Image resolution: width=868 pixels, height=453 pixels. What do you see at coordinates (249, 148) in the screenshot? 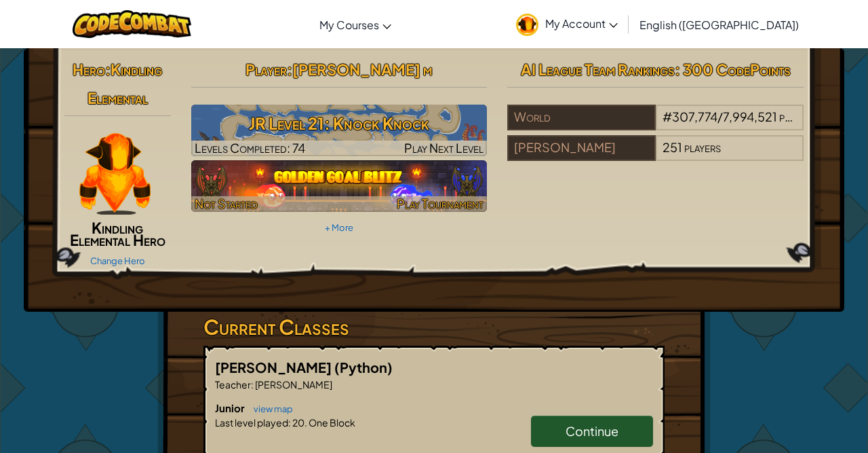
I see `span: Levels Completed: 74` at bounding box center [249, 148].